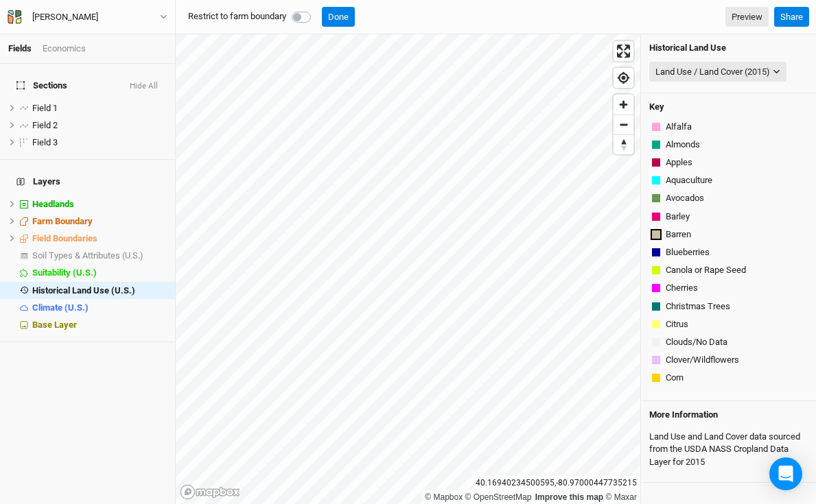 The image size is (816, 504). Describe the element at coordinates (791, 17) in the screenshot. I see `button: Share` at that location.